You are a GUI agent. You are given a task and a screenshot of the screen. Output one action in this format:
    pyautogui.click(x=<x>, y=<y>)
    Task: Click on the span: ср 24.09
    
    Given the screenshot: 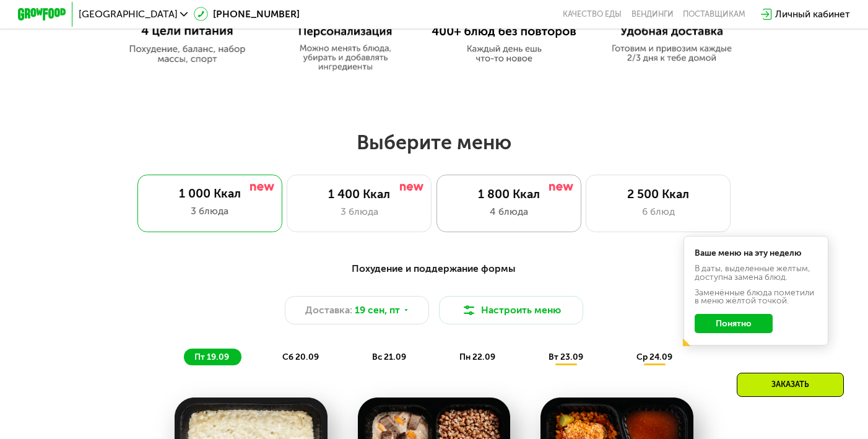 What is the action you would take?
    pyautogui.click(x=655, y=357)
    